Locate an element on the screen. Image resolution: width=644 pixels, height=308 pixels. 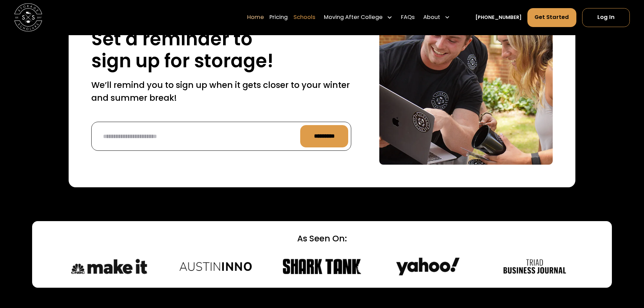
img: CNBC Make It logo. is located at coordinates (109, 266).